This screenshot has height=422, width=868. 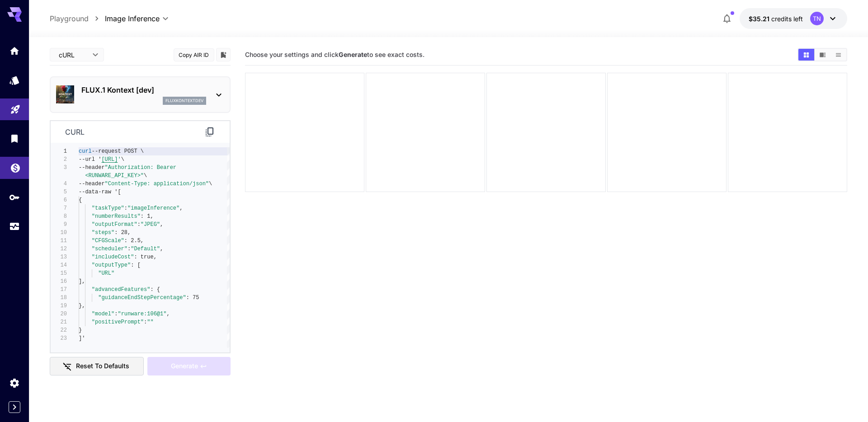 I want to click on span: "steps", so click(x=103, y=233).